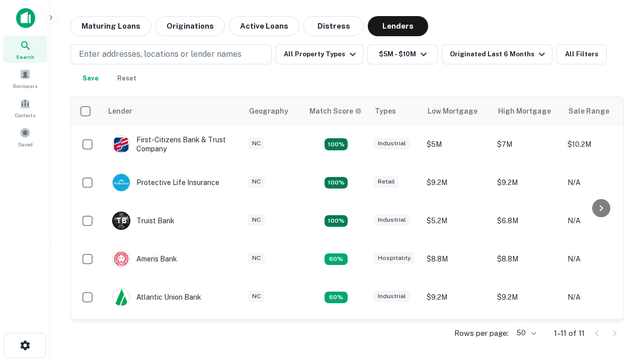 The height and width of the screenshot is (362, 644). Describe the element at coordinates (569, 333) in the screenshot. I see `p: 1–11 of 11` at that location.